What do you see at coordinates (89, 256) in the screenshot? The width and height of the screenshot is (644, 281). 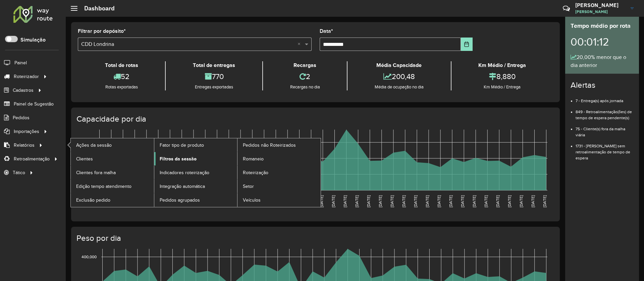 I see `text: 400,000` at bounding box center [89, 256].